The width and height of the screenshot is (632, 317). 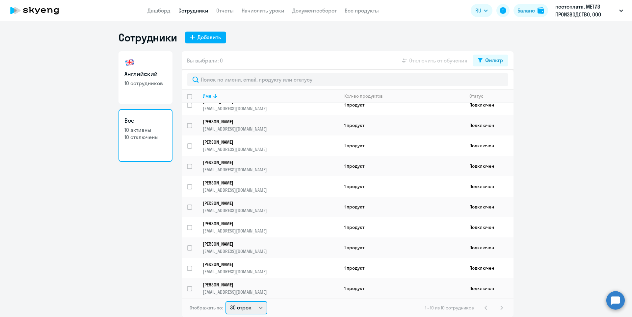 What do you see at coordinates (145, 137) in the screenshot?
I see `p: 10 отключены` at bounding box center [145, 137].